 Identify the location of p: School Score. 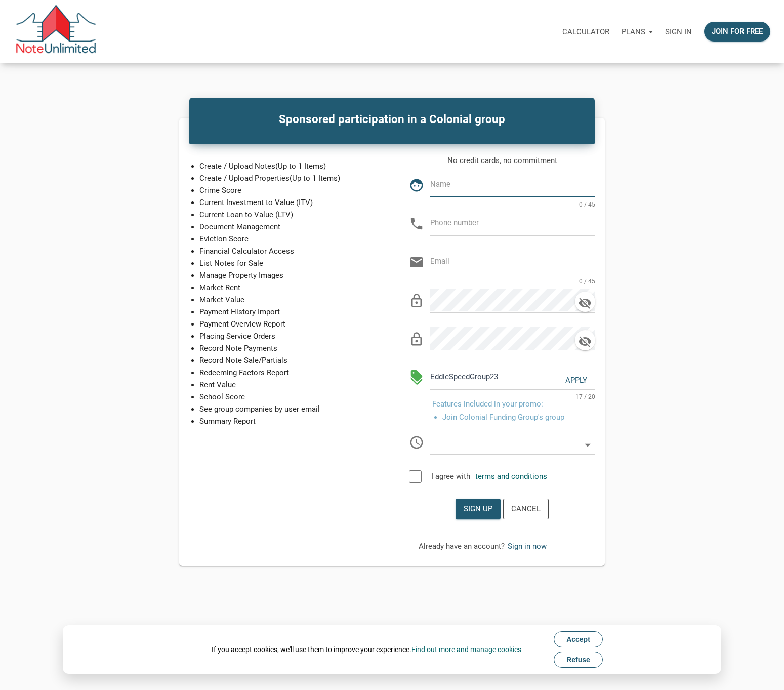
(292, 396).